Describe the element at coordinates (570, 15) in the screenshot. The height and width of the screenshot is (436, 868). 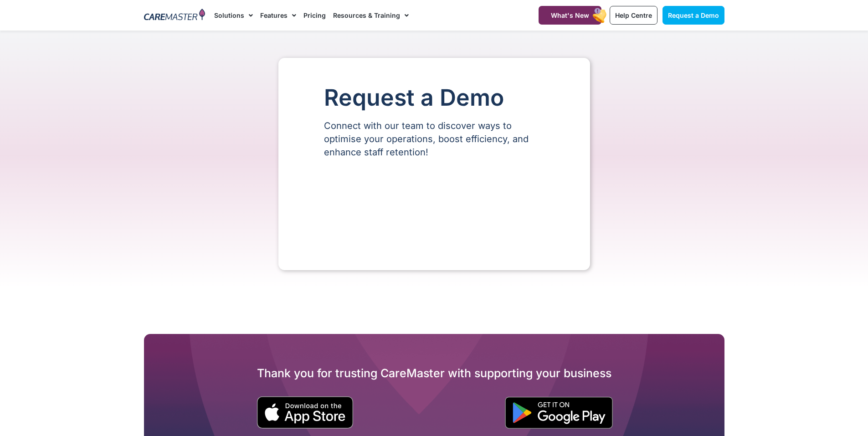
I see `span: What's New` at that location.